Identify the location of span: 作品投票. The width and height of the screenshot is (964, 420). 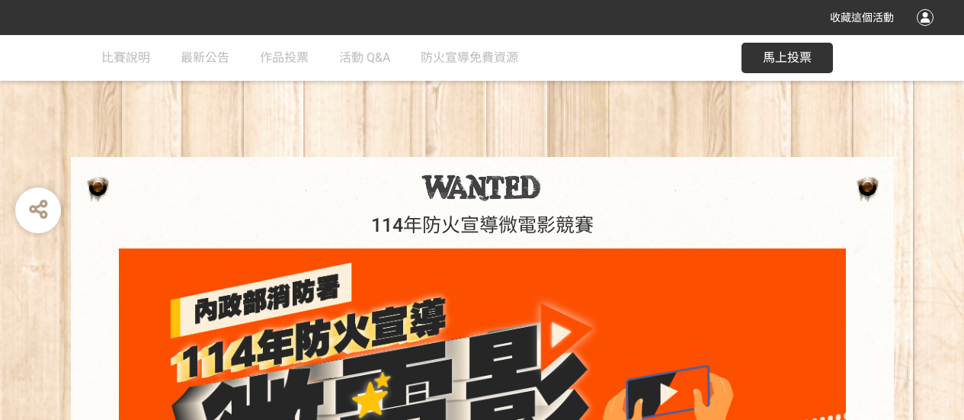
(284, 57).